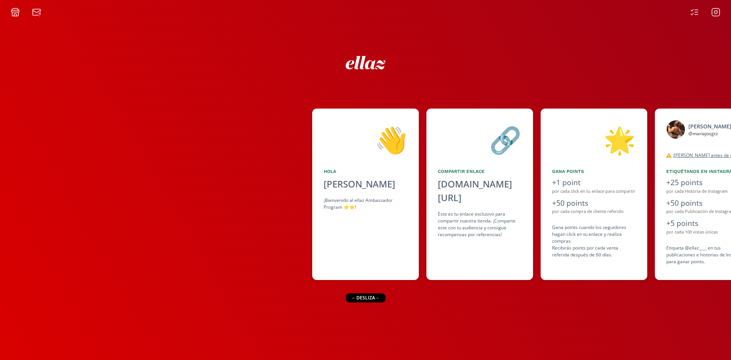  Describe the element at coordinates (594, 191) in the screenshot. I see `div: por cada click en tu enlace para compartir` at that location.